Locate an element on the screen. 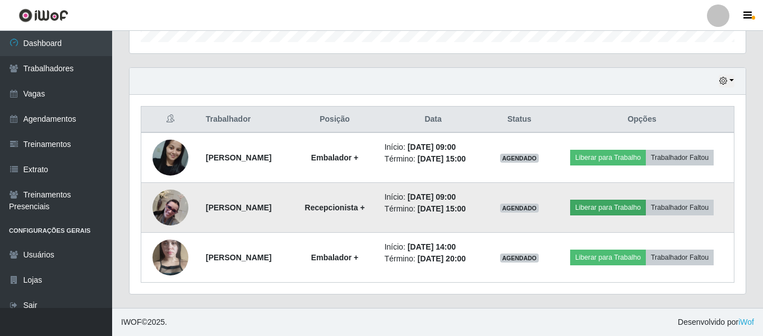 This screenshot has width=763, height=336. th: Data is located at coordinates (434, 119).